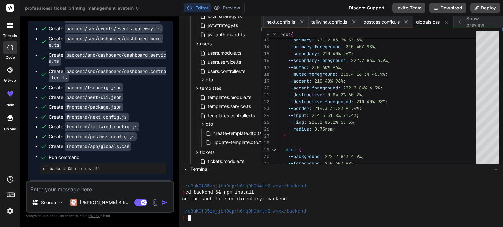  I want to click on span: users.module.ts, so click(224, 53).